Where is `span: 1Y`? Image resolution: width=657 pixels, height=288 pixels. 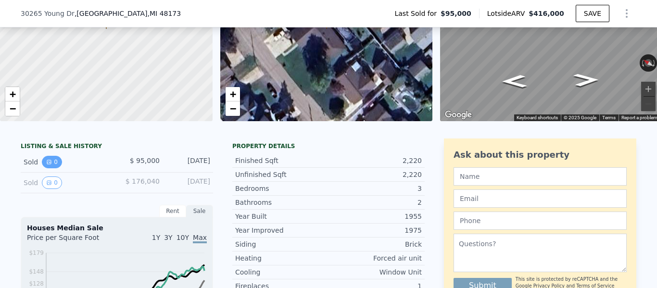 span: 1Y is located at coordinates (156, 238).